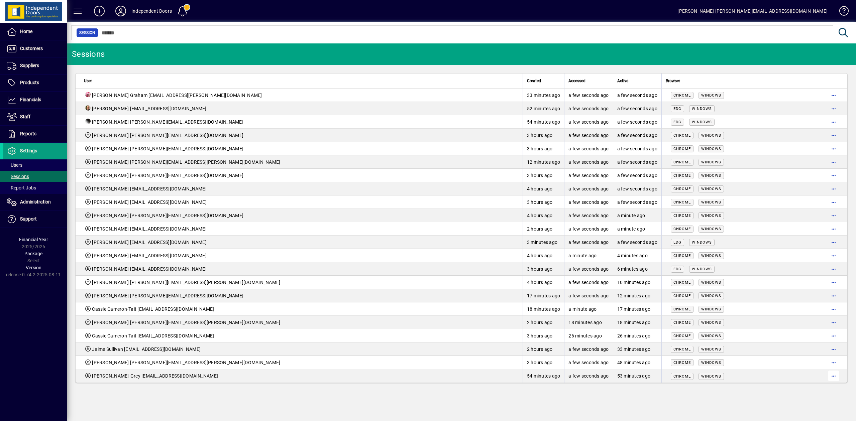  Describe the element at coordinates (33, 268) in the screenshot. I see `span: Version` at that location.